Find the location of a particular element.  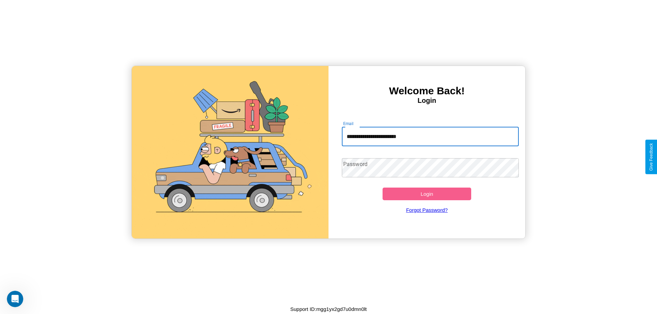

h3: Welcome Back! is located at coordinates (427, 91).